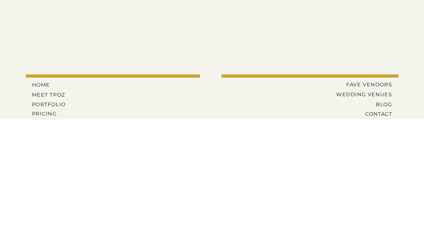  I want to click on a: Pricing, so click(50, 114).